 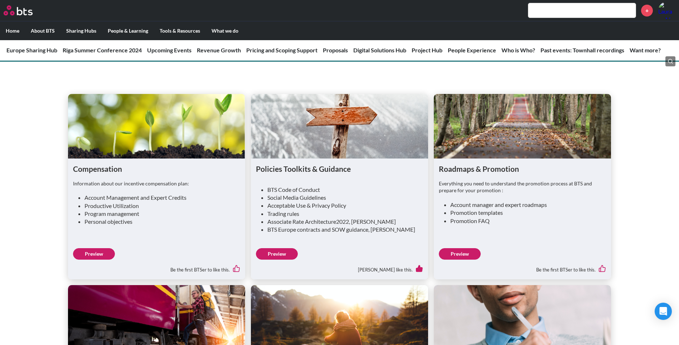 What do you see at coordinates (225, 31) in the screenshot?
I see `label: What we do` at bounding box center [225, 31].